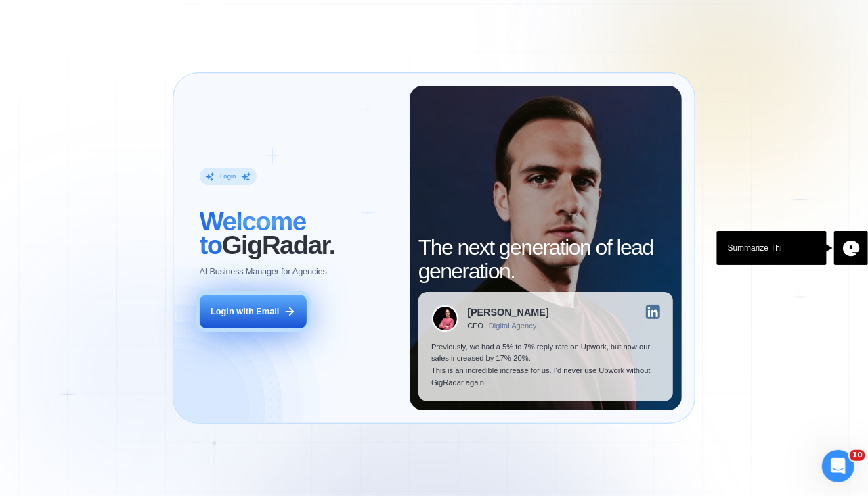 The image size is (868, 496). Describe the element at coordinates (263, 272) in the screenshot. I see `p: AI Business Manager for Agencies` at that location.